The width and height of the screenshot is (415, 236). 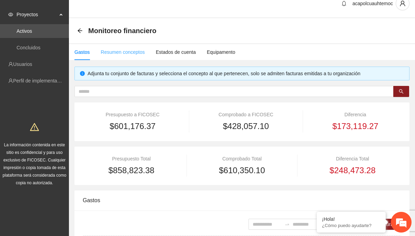 What do you see at coordinates (246, 73) in the screenshot?
I see `div: Adjunta tu conjunto de facturas y selecciona el concepto al que pertenecen, solo se admiten factu...` at bounding box center [246, 73].